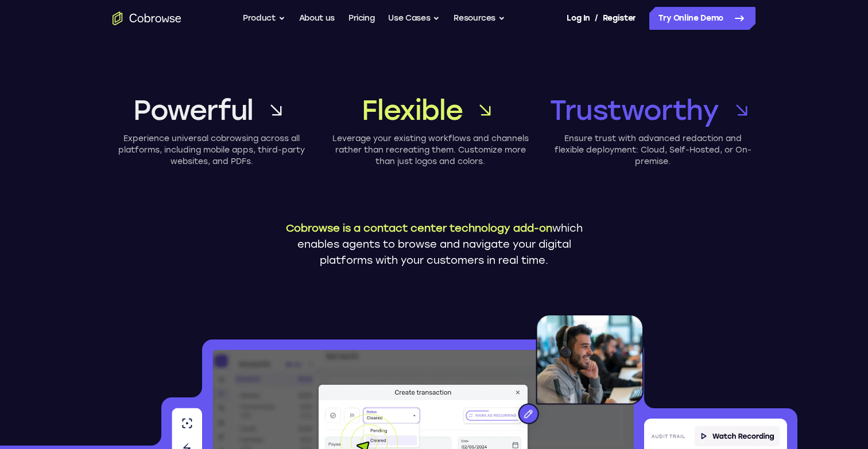  What do you see at coordinates (434, 245) in the screenshot?
I see `p: which enables agents to browse and navigate your digital platforms with your customers in real time.` at bounding box center [434, 245].